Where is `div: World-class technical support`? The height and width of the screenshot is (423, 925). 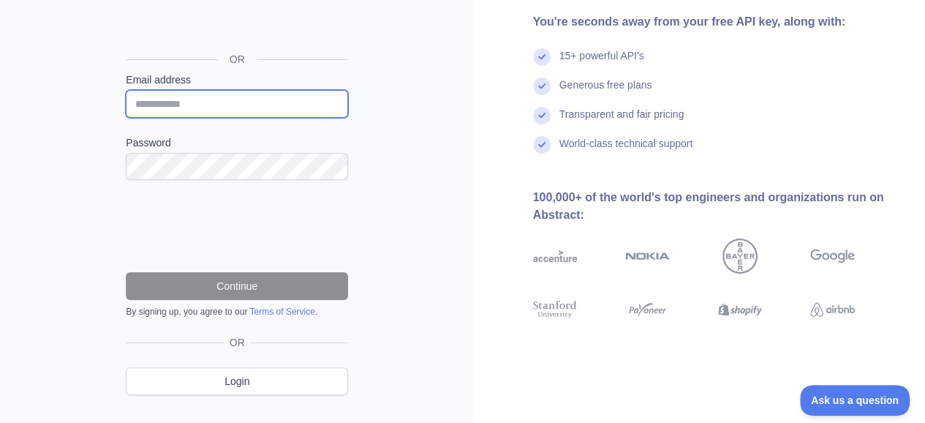
div: World-class technical support is located at coordinates (626, 151).